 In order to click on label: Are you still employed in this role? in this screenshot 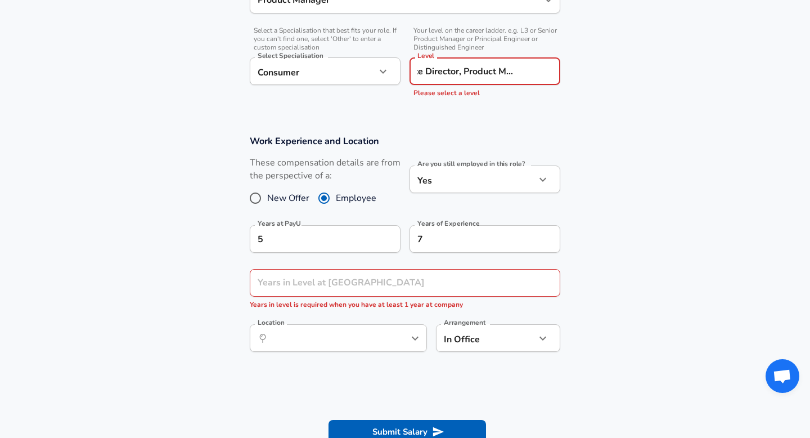, I will do `click(471, 164)`.